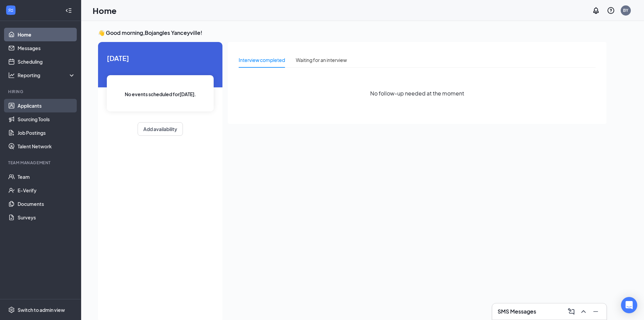  I want to click on a: E-Verify, so click(46, 190).